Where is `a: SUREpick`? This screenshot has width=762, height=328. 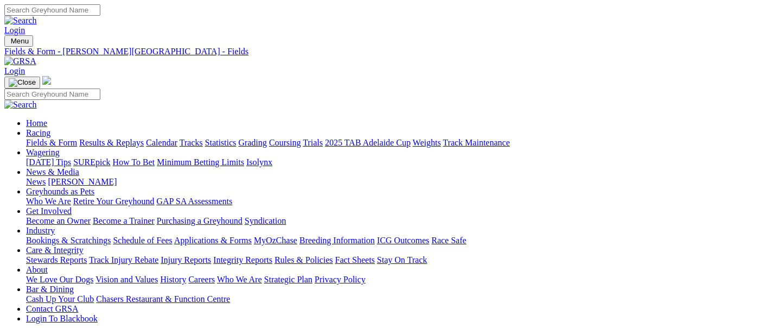
a: SUREpick is located at coordinates (92, 162).